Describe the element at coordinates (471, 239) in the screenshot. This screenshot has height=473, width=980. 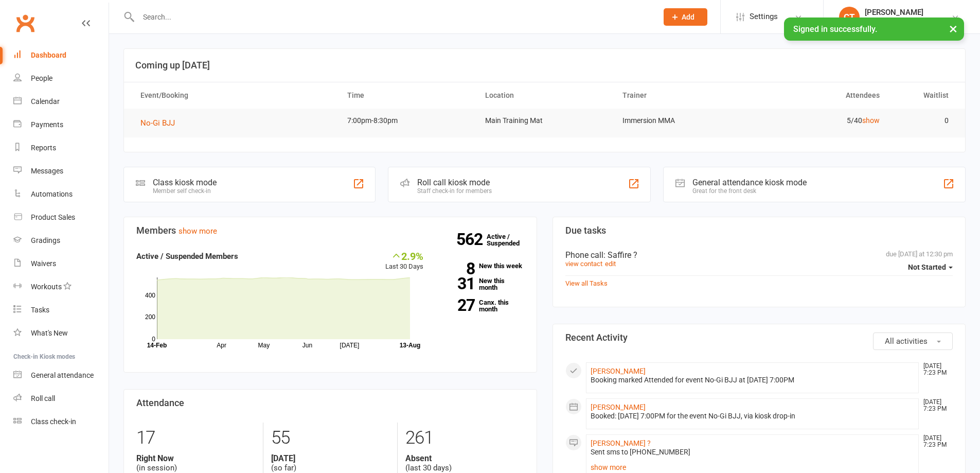
I see `strong: 562` at that location.